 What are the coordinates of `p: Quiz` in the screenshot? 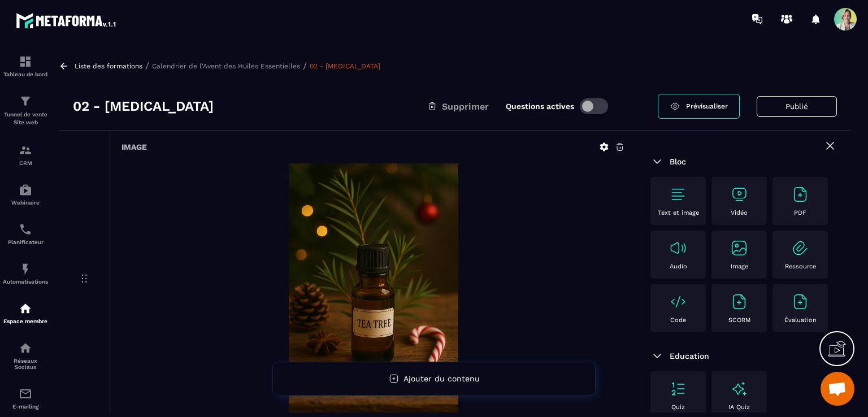 It's located at (678, 407).